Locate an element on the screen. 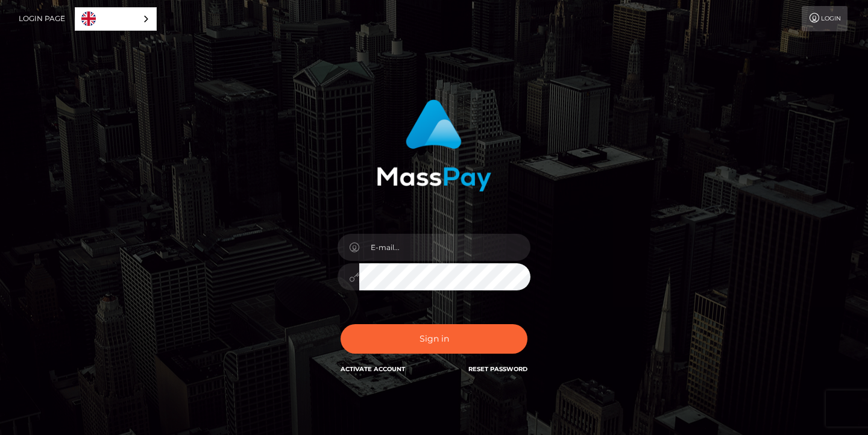 The height and width of the screenshot is (435, 868). button: Sign in is located at coordinates (434, 338).